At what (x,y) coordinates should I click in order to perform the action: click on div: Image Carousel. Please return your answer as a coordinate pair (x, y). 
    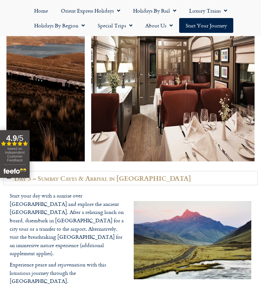
    Looking at the image, I should click on (193, 240).